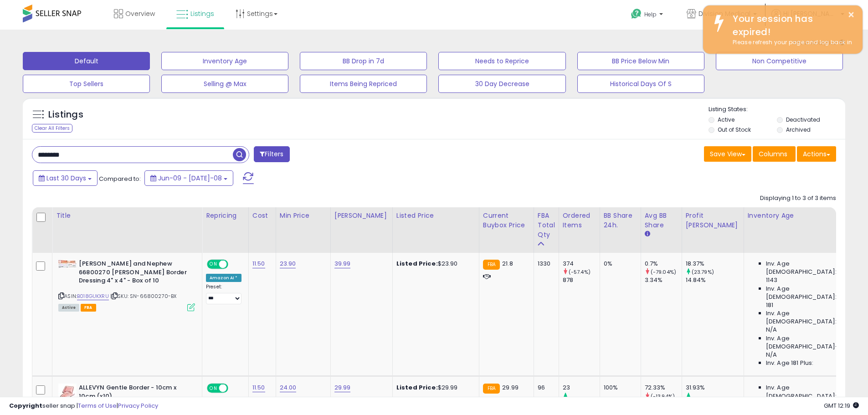 The width and height of the screenshot is (868, 415). What do you see at coordinates (641, 84) in the screenshot?
I see `button: Historical Days Of S` at bounding box center [641, 84].